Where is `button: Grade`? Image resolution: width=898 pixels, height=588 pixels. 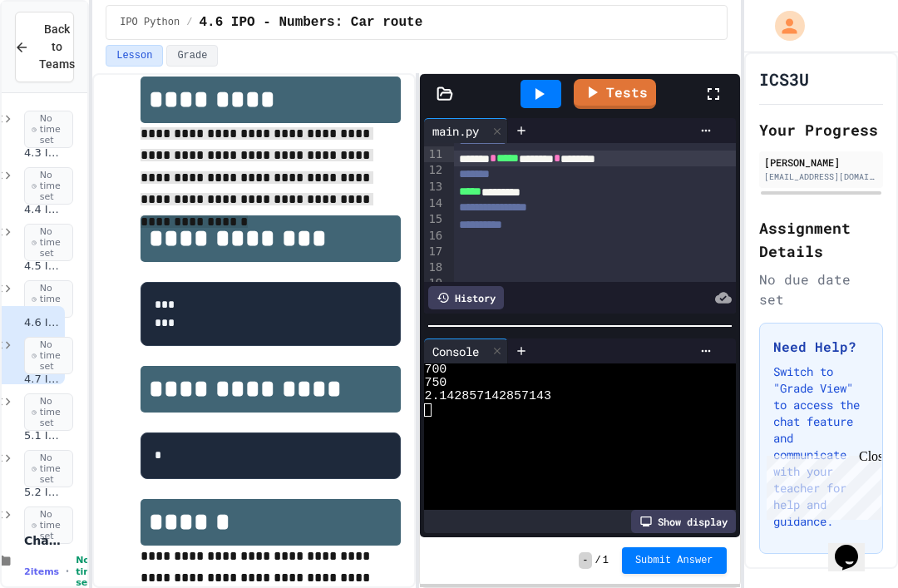 button: Grade is located at coordinates (192, 56).